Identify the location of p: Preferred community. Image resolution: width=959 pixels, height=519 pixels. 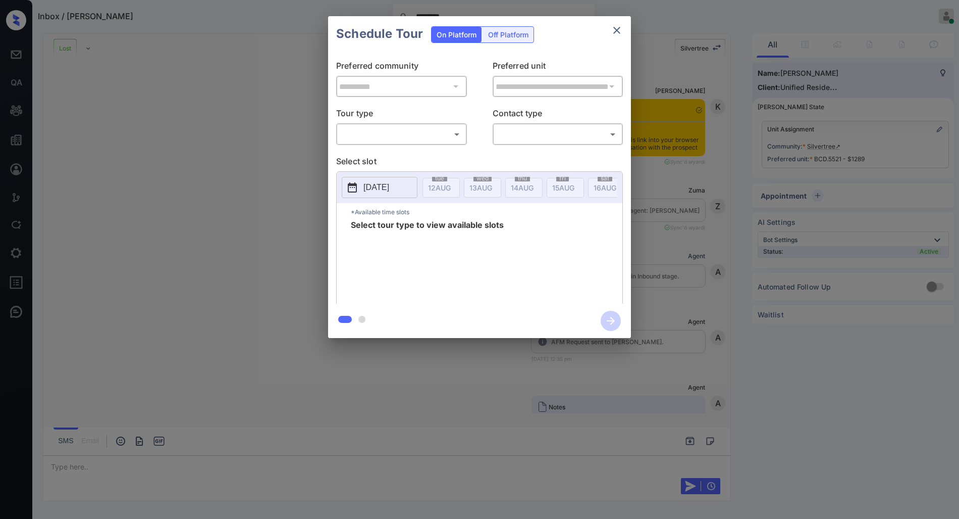
(401, 68).